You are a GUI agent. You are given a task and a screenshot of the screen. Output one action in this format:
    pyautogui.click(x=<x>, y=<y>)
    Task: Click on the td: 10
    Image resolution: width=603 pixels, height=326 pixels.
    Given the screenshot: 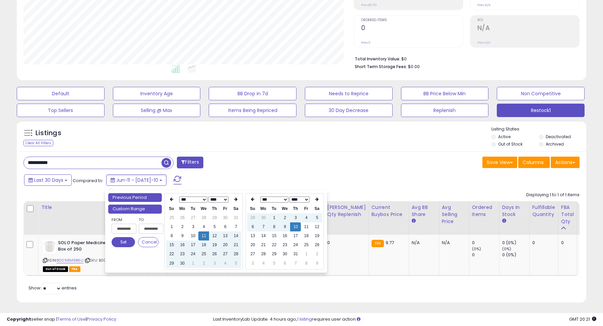 What is the action you would take?
    pyautogui.click(x=193, y=236)
    